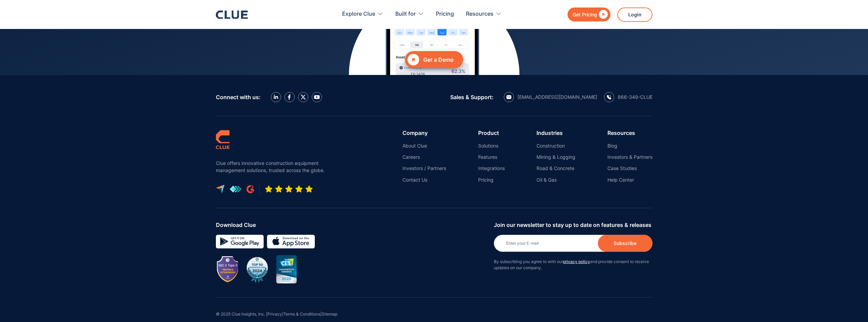 The image size is (868, 322). What do you see at coordinates (491, 133) in the screenshot?
I see `div: Product` at bounding box center [491, 133].